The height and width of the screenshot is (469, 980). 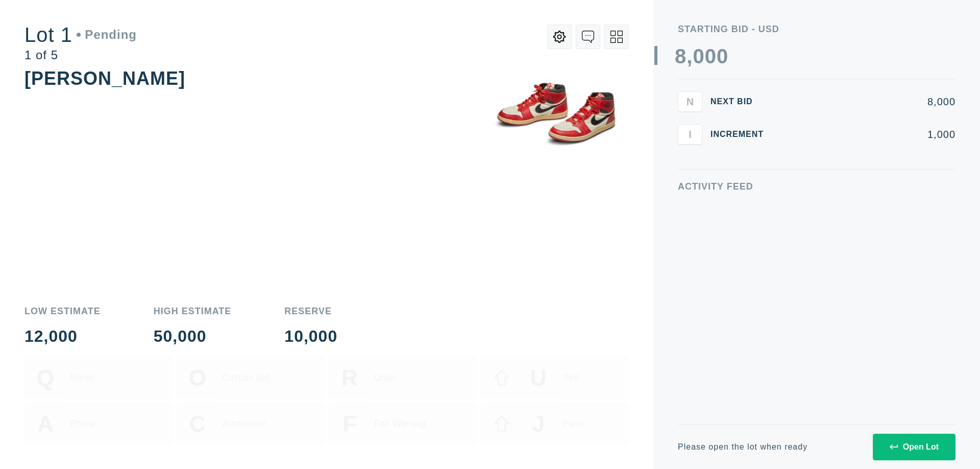 I want to click on div: Next Bid, so click(x=741, y=102).